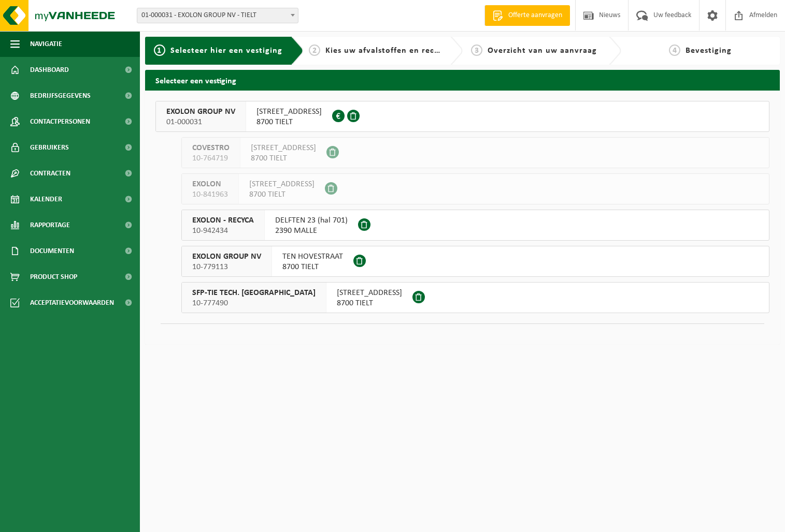 Image resolution: width=785 pixels, height=532 pixels. I want to click on h2: Selecteer een vestiging, so click(462, 80).